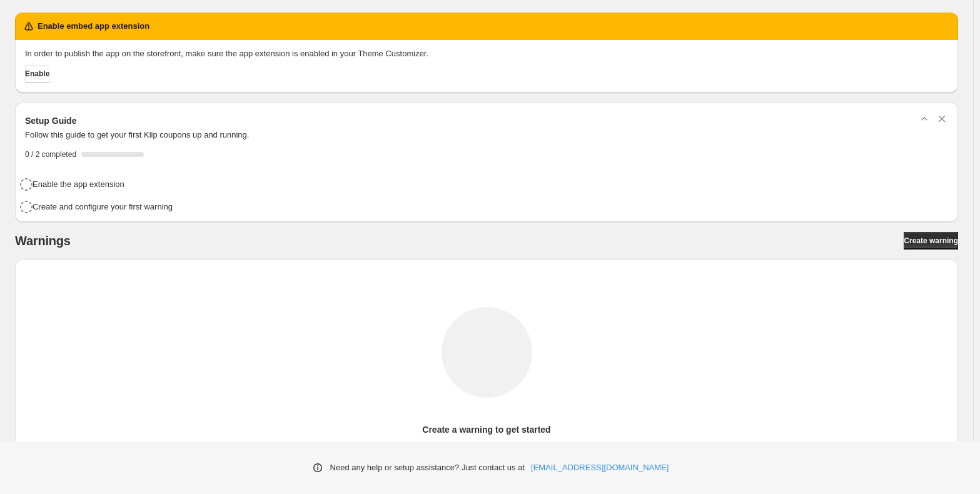  I want to click on h2: Warnings, so click(42, 240).